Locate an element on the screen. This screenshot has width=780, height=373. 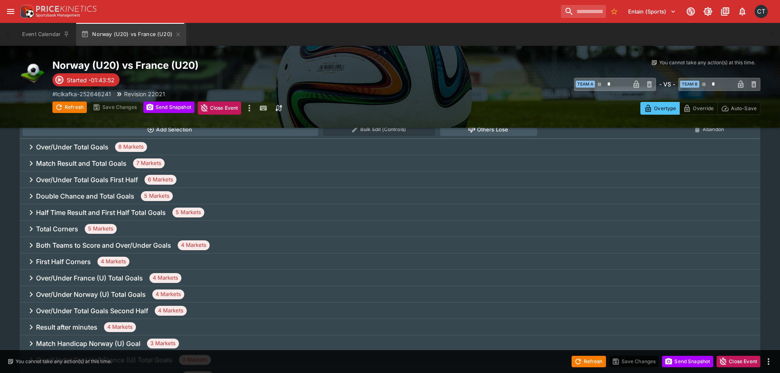
button: open drawer is located at coordinates (11, 11).